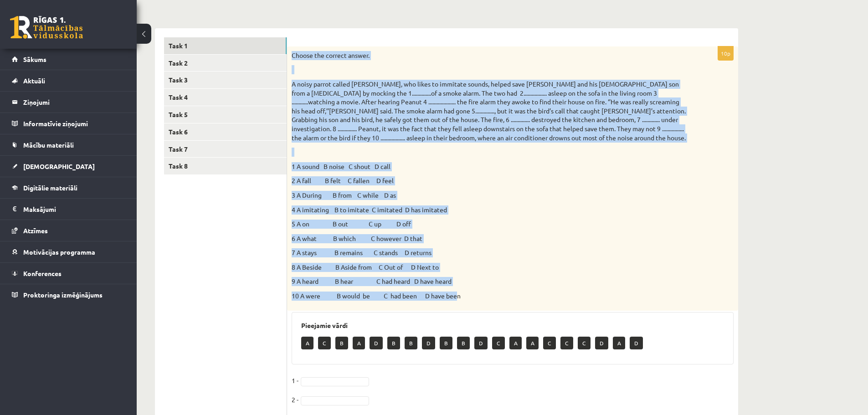 The image size is (868, 415). I want to click on h3: Pieejamie vārdi, so click(513, 325).